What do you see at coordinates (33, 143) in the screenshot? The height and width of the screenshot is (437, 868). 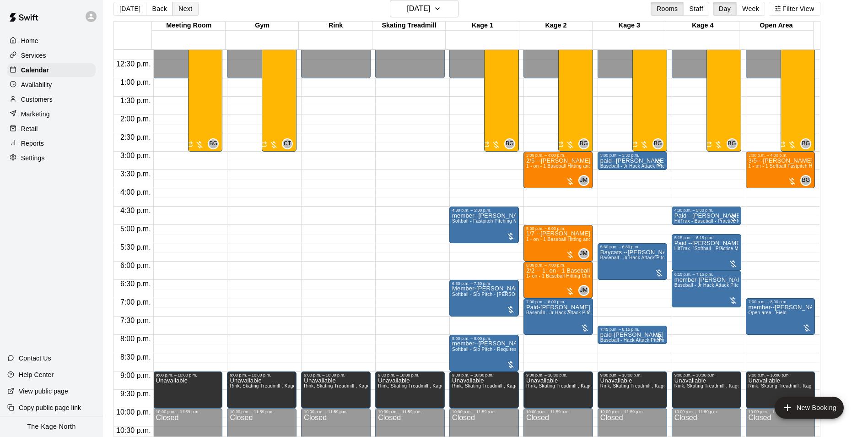 I see `p: Reports` at bounding box center [33, 143].